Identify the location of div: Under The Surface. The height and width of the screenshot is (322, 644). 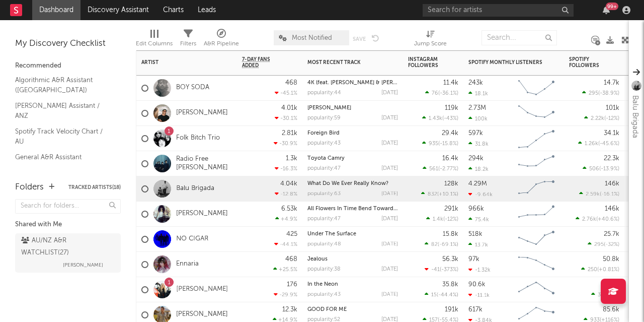
(353, 234).